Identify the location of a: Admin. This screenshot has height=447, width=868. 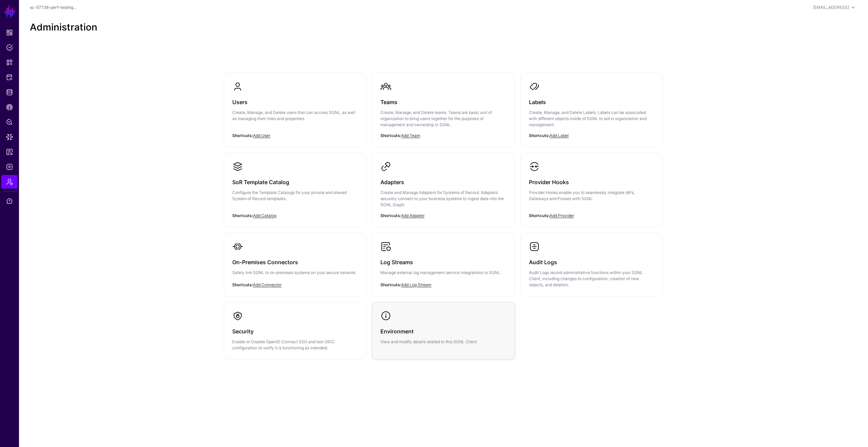
(9, 182).